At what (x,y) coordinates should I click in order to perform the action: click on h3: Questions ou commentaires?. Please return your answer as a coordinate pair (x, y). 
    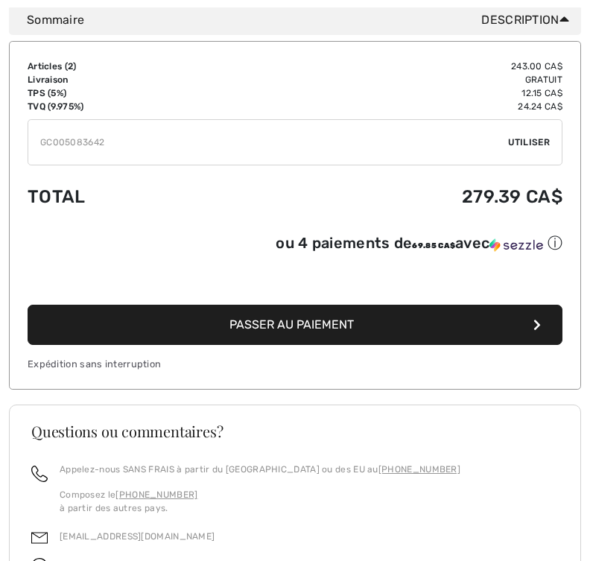
    Looking at the image, I should click on (295, 431).